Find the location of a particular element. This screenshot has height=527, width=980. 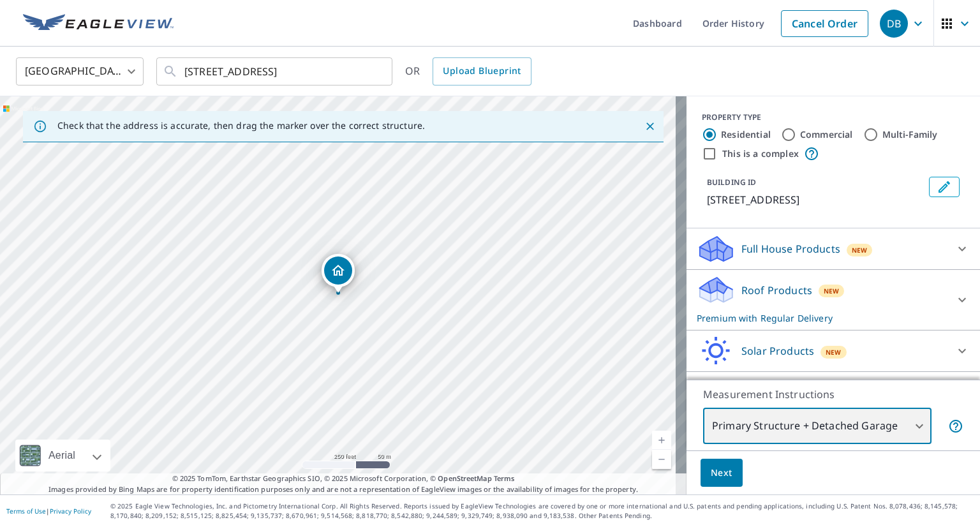

a: Current Level 17, Zoom In is located at coordinates (662, 440).